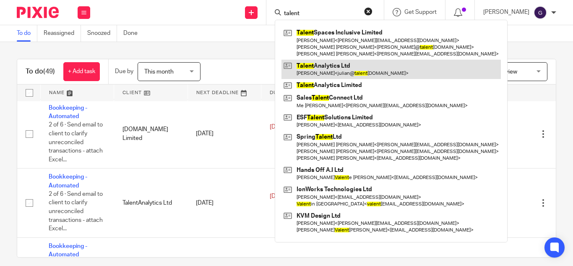 The width and height of the screenshot is (573, 266). Describe the element at coordinates (420, 12) in the screenshot. I see `span: Get Support` at that location.